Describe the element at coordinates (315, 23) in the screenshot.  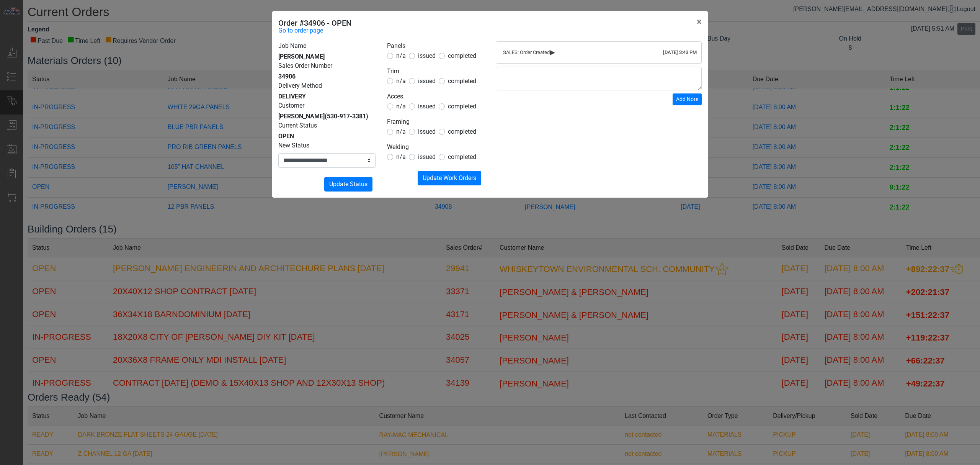
I see `h5: Order #34906 - OPEN` at that location.